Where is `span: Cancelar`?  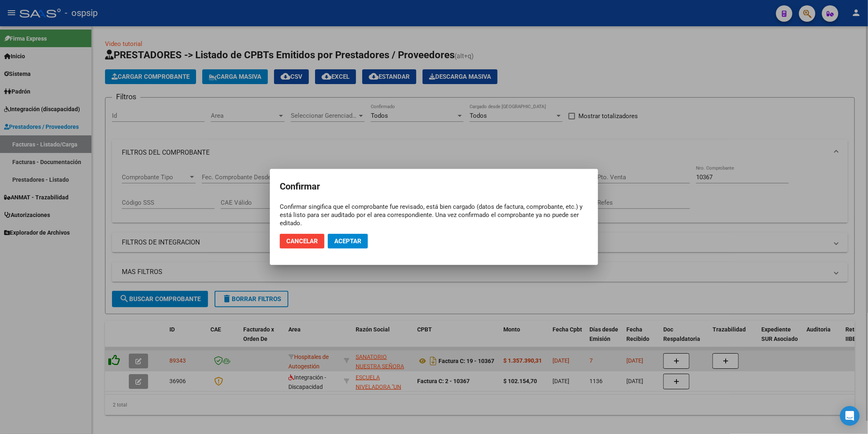 span: Cancelar is located at coordinates (302, 242).